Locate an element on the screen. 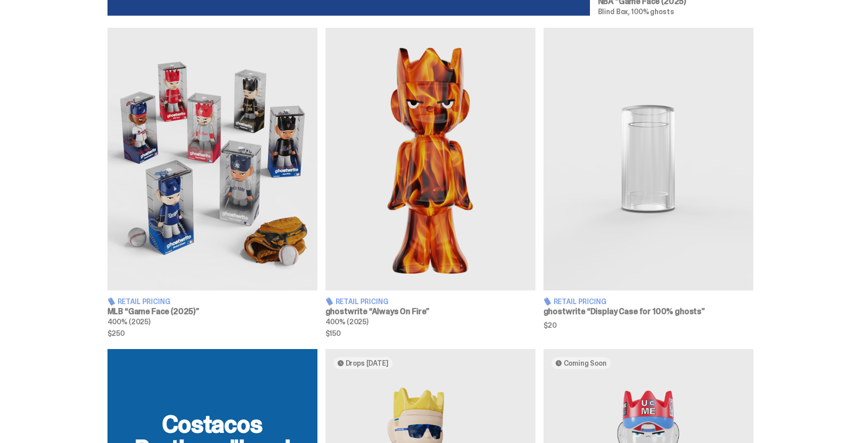 The height and width of the screenshot is (443, 868). a: Game Face (2025) Retail Pricing is located at coordinates (212, 182).